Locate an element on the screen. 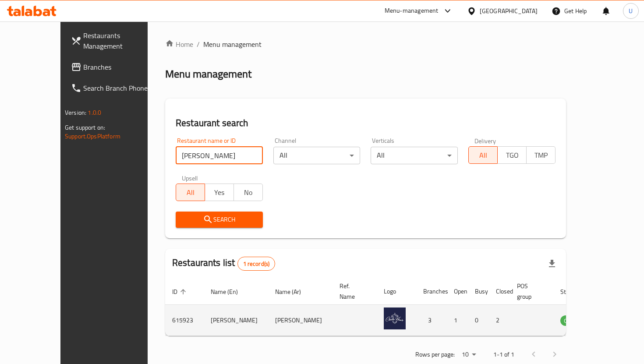  button: TGO is located at coordinates (512, 155).